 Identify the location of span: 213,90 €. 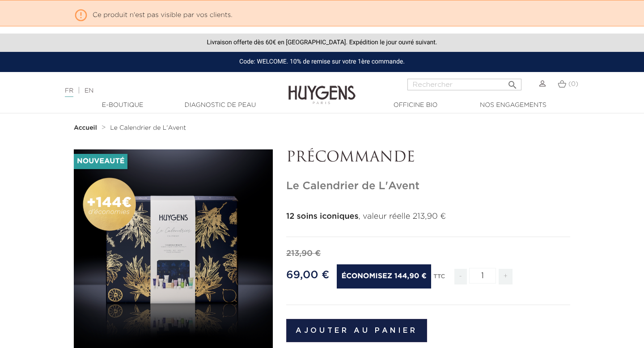
(303, 254).